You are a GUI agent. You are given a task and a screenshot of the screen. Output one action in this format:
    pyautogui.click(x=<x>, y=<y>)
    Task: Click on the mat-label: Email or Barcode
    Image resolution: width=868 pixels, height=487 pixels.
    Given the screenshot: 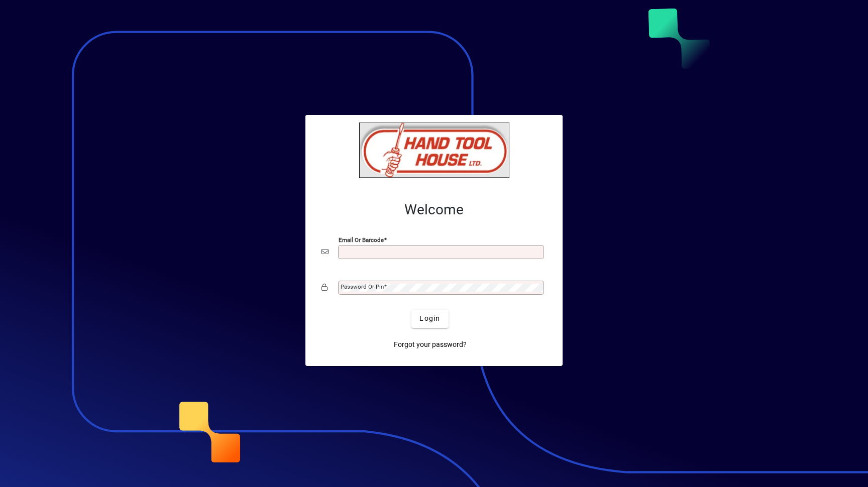 What is the action you would take?
    pyautogui.click(x=361, y=239)
    